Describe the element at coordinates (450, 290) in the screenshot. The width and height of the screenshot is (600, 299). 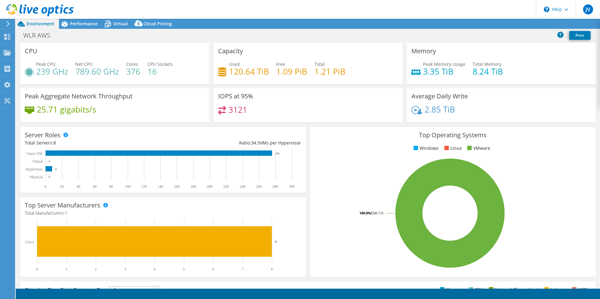
I see `li: Memory` at that location.